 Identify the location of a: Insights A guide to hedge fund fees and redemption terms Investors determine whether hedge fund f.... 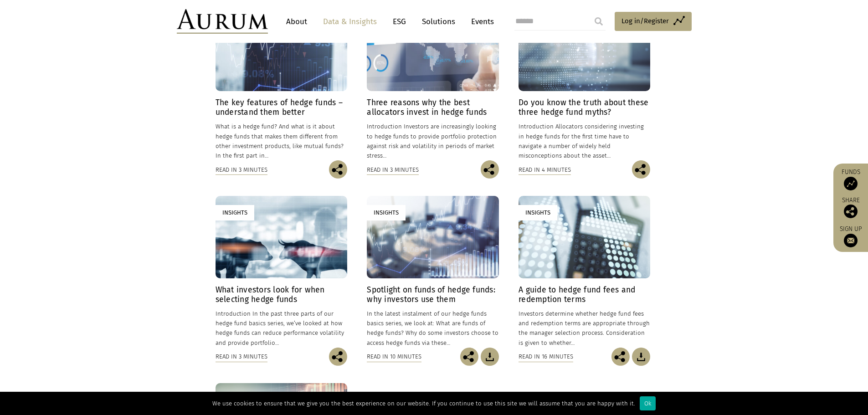
(584, 272).